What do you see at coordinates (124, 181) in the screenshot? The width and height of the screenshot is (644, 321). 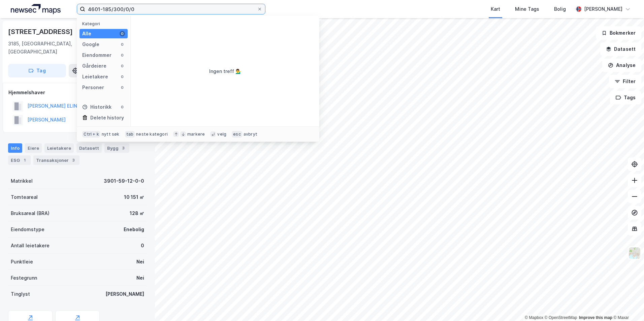 I see `div: 3901-59-12-0-0` at bounding box center [124, 181].